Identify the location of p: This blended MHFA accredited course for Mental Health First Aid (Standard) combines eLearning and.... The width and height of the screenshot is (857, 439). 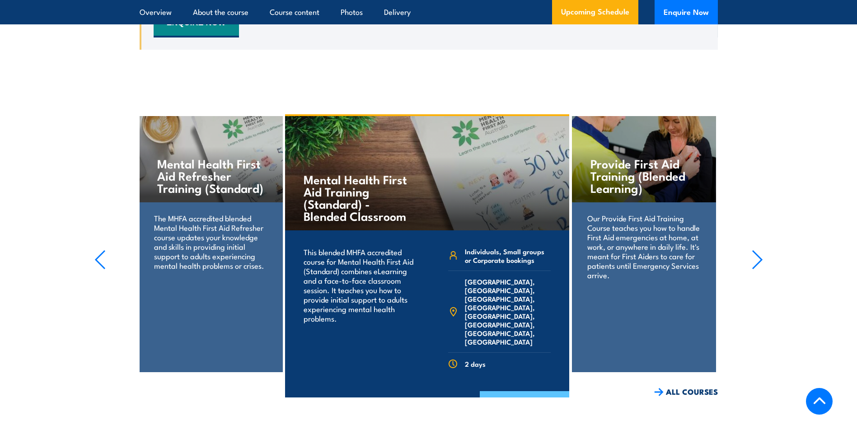
(359, 285).